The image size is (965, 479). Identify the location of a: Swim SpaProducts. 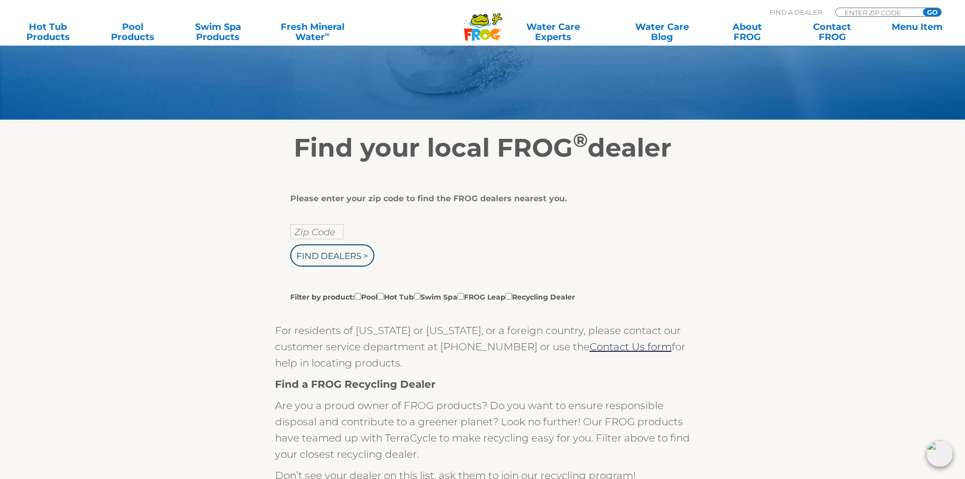
(218, 32).